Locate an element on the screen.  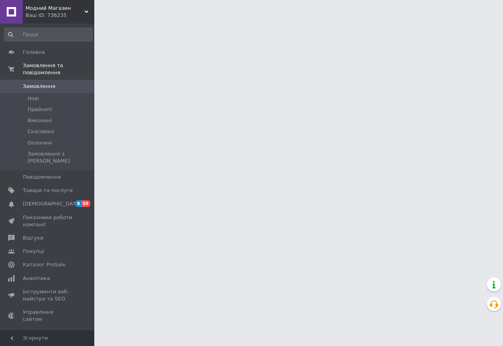
span: Прийняті is located at coordinates (40, 110).